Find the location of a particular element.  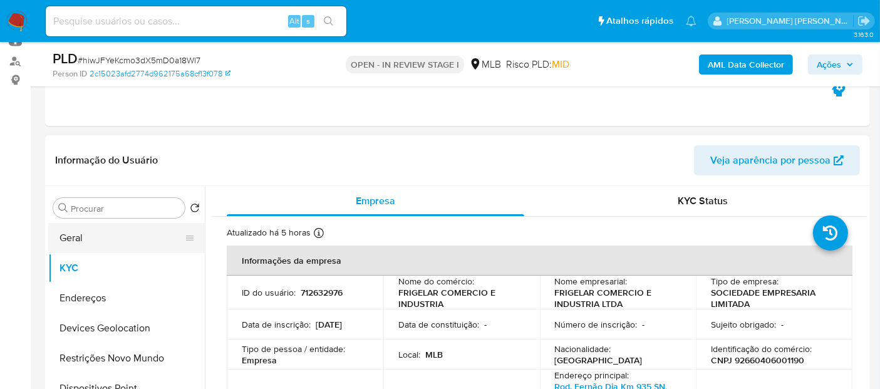

button: KYC is located at coordinates (126, 268).